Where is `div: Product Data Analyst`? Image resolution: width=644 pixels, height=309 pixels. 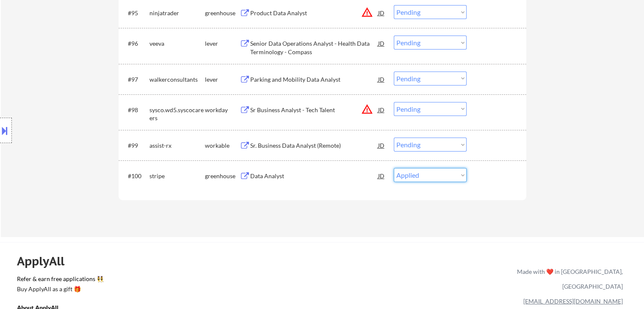
div: Product Data Analyst is located at coordinates (314, 13).